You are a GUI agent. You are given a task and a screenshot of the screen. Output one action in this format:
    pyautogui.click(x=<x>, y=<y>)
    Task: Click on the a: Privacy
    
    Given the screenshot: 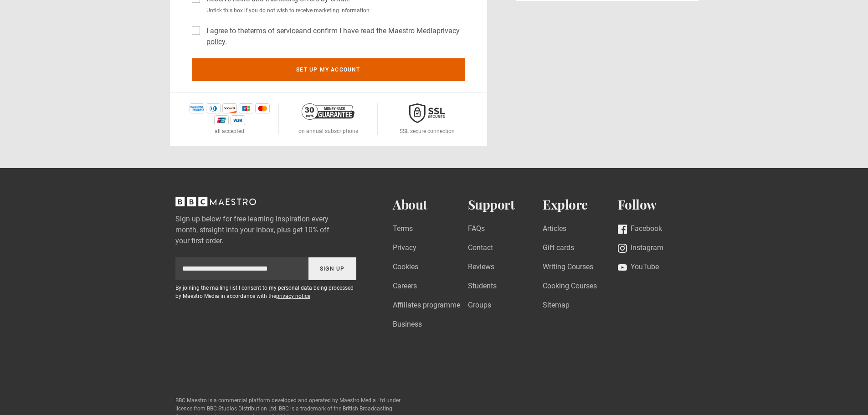 What is the action you would take?
    pyautogui.click(x=404, y=248)
    